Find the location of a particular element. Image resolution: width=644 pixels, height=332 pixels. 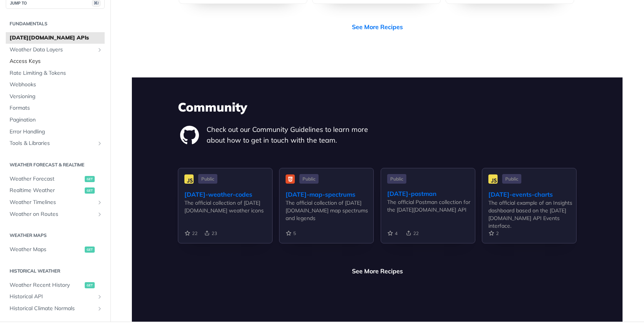

span: Weather Recent History is located at coordinates (46, 285).